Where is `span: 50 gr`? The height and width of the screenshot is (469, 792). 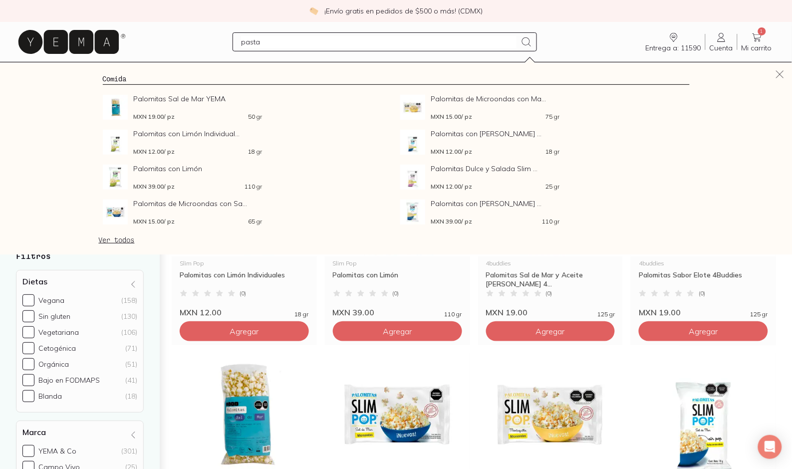
span: 50 gr is located at coordinates (256, 117).